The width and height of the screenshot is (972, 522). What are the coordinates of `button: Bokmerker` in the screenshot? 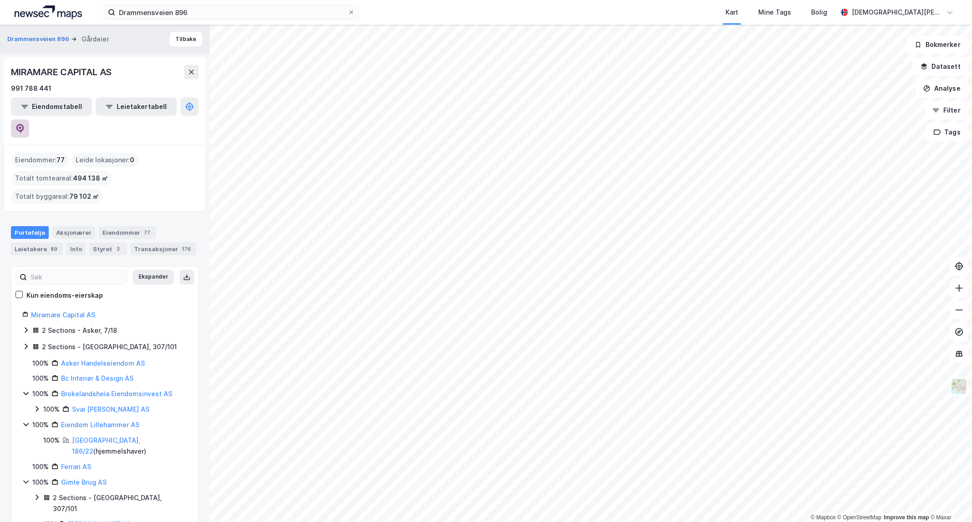 It's located at (938, 45).